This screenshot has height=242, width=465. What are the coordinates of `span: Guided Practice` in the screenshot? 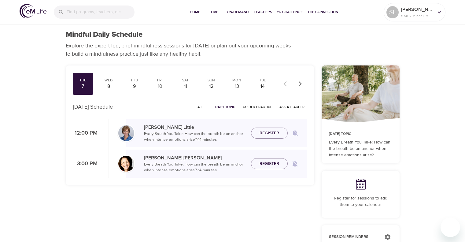 It's located at (258, 107).